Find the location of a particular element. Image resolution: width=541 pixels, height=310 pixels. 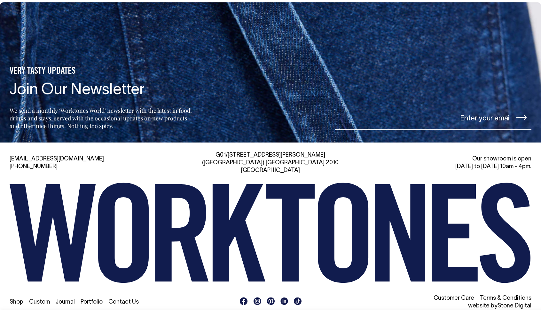

a: Shop is located at coordinates (16, 302).